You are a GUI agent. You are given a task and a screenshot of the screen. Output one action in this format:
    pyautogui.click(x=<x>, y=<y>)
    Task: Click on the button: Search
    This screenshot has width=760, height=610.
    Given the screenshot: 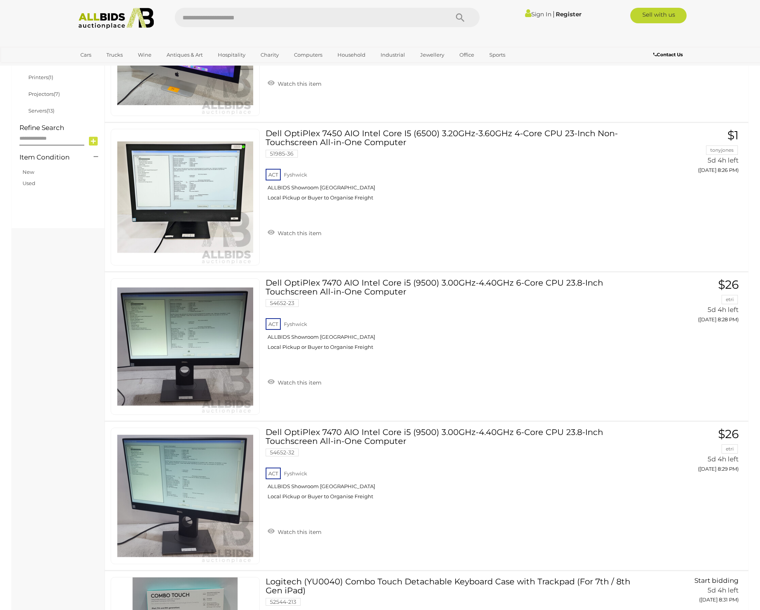 What is the action you would take?
    pyautogui.click(x=460, y=17)
    